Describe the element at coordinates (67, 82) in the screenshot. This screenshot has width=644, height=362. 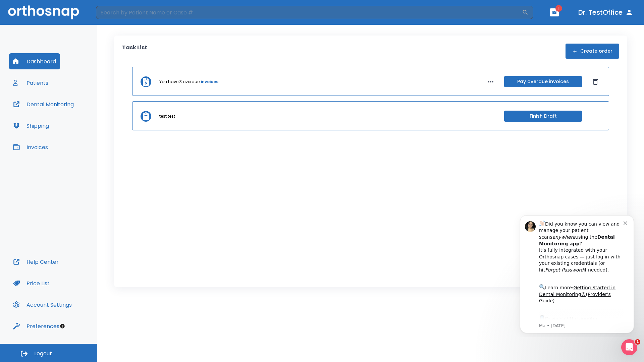
I see `a: Getting Started in Dental Monitoring` at that location.